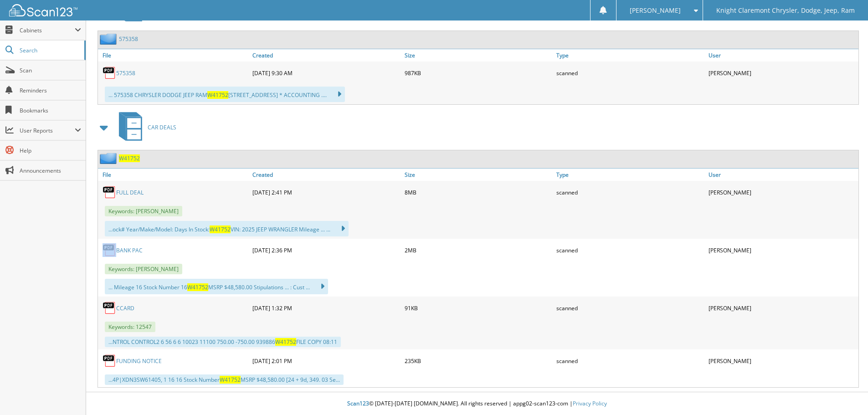 This screenshot has width=868, height=415. What do you see at coordinates (130, 250) in the screenshot?
I see `a: BANK PAC` at bounding box center [130, 250].